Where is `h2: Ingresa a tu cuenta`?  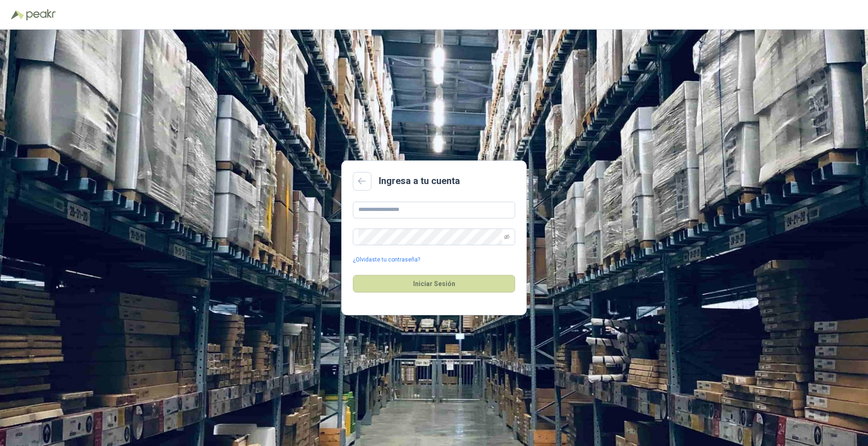 h2: Ingresa a tu cuenta is located at coordinates (420, 181).